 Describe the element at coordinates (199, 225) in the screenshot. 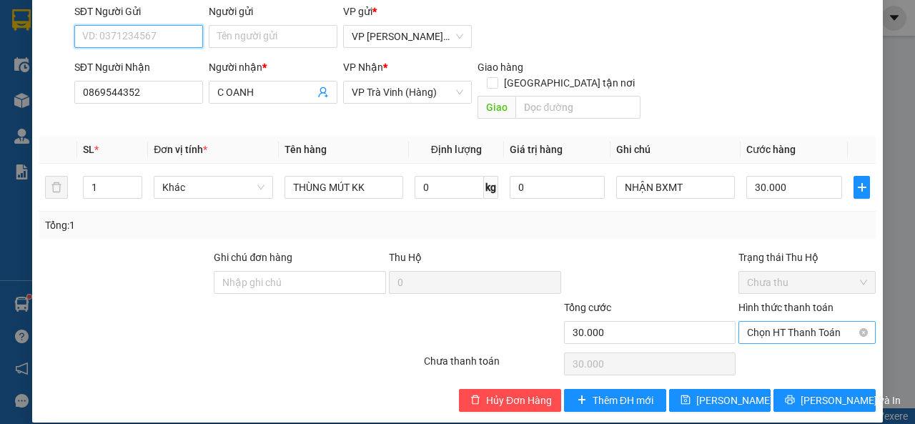

I see `div: Tổng: 1` at that location.